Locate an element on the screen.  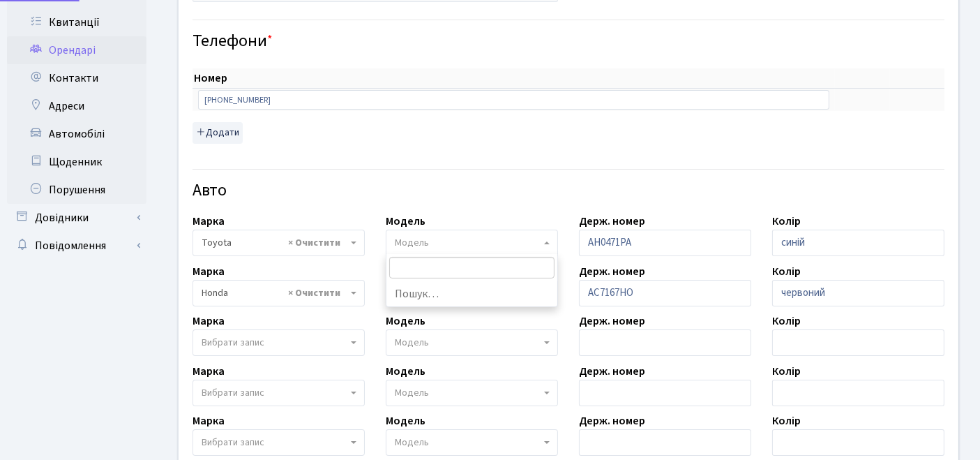
a: Автомобілі is located at coordinates (76, 134).